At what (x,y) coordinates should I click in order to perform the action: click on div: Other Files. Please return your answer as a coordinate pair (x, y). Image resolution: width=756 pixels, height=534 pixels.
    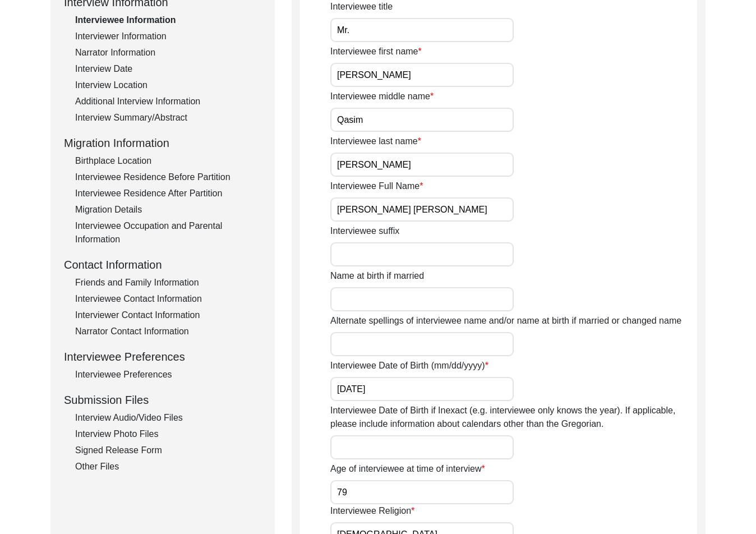
    Looking at the image, I should click on (168, 467).